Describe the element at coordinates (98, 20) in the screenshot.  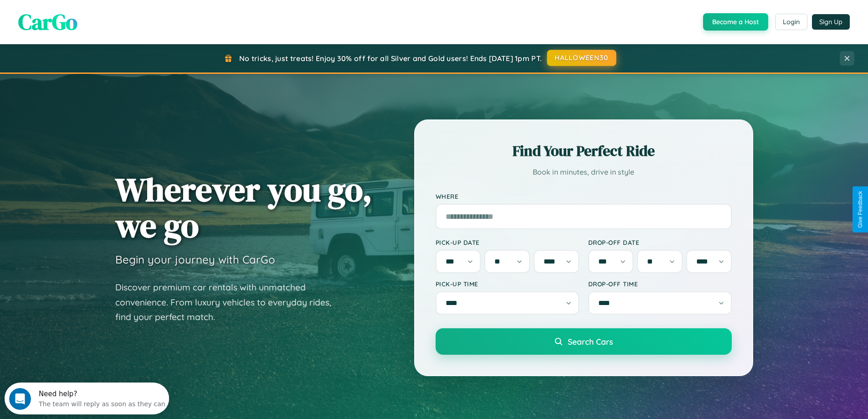
I see `div: The team will reply as soon as they can` at that location.